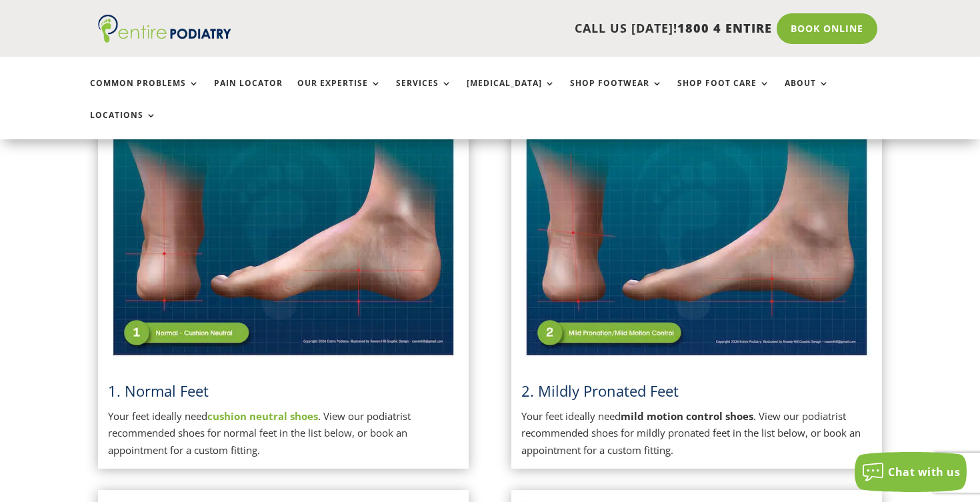 The image size is (980, 502). Describe the element at coordinates (164, 38) in the screenshot. I see `a: Entire Podiatry` at that location.